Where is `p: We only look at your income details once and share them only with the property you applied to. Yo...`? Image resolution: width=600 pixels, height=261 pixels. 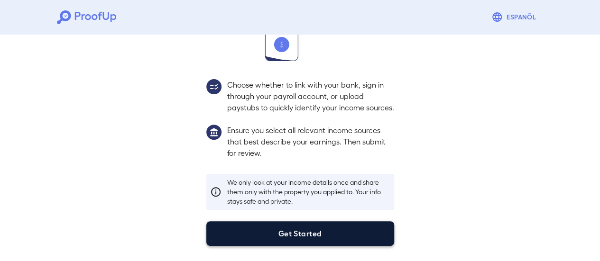 p: We only look at your income details once and share them only with the property you applied to. Yo... is located at coordinates (309, 192).